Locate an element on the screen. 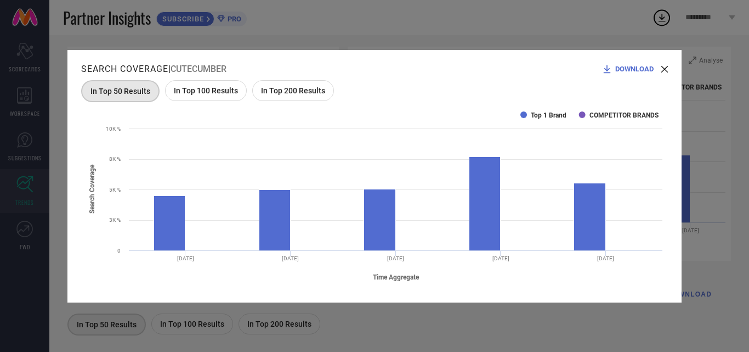  div: Download is located at coordinates (630, 69).